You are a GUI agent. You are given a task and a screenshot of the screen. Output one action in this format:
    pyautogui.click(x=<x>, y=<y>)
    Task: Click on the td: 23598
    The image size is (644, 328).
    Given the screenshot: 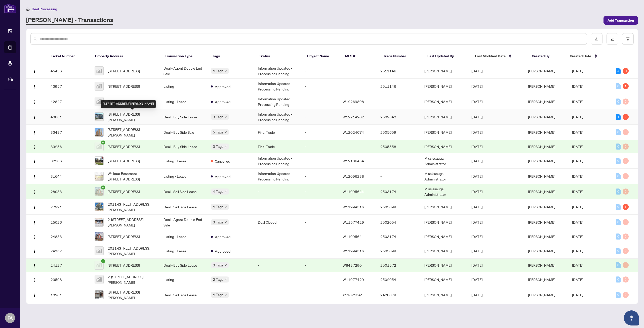 What is the action you would take?
    pyautogui.click(x=69, y=279)
    